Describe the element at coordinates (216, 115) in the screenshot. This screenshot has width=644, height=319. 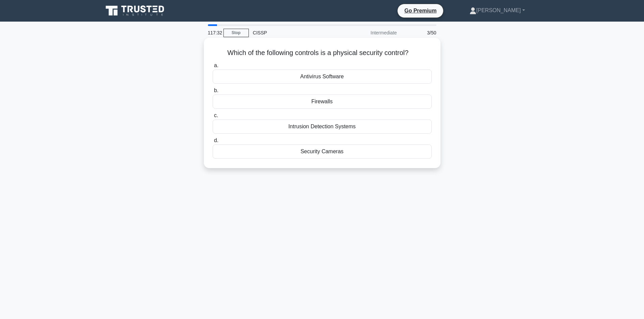
I see `span: c.` at that location.